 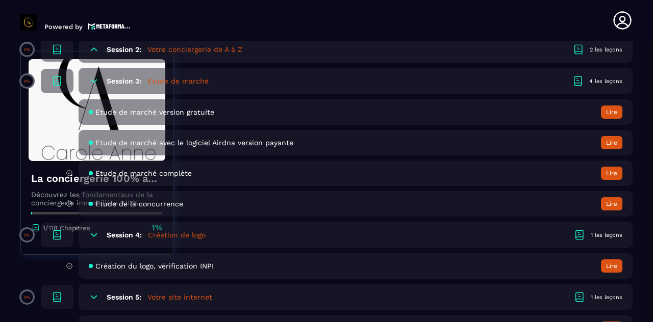 What do you see at coordinates (124, 49) in the screenshot?
I see `h6: Session 2:` at bounding box center [124, 49].